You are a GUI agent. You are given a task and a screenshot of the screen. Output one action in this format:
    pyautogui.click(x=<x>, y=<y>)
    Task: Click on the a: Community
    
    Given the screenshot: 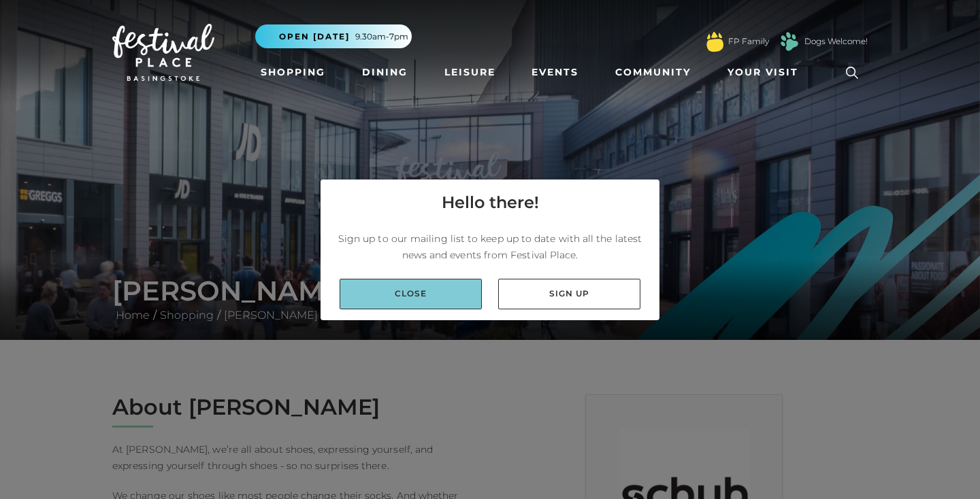 What is the action you would take?
    pyautogui.click(x=653, y=72)
    